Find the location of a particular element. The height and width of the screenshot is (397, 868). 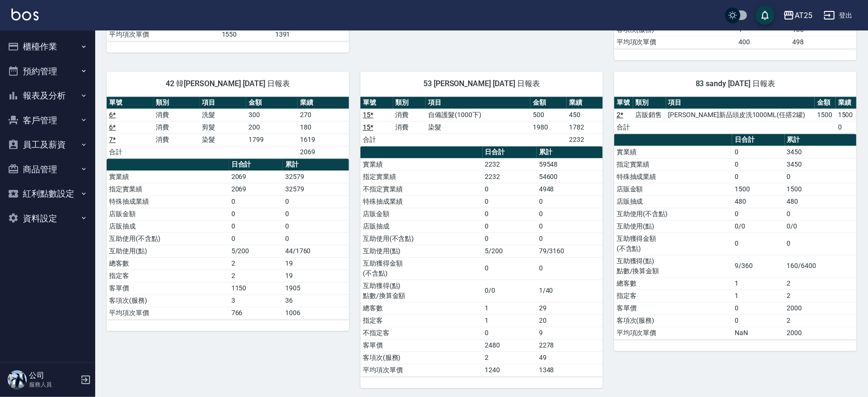

td: 2480 is located at coordinates (509, 345).